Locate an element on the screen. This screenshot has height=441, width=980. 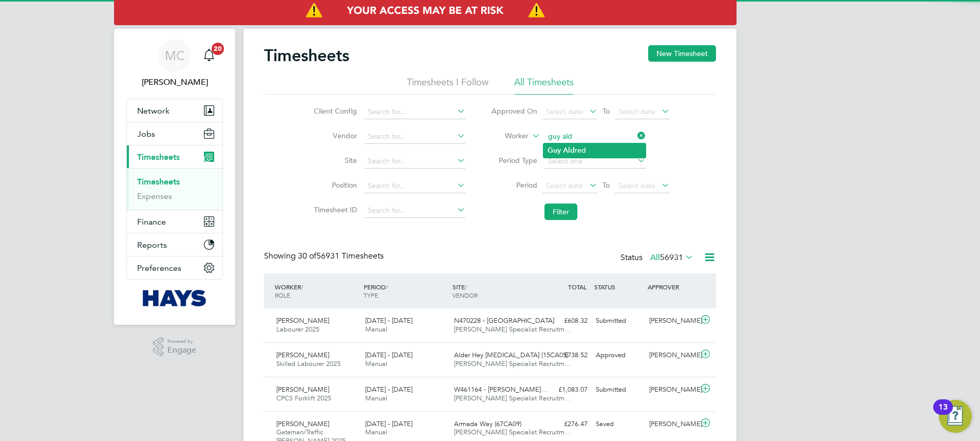
div: Timesheets is located at coordinates (174, 189).